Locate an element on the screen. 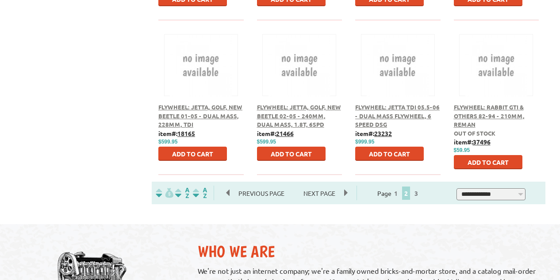  u: 21466 is located at coordinates (285, 133).